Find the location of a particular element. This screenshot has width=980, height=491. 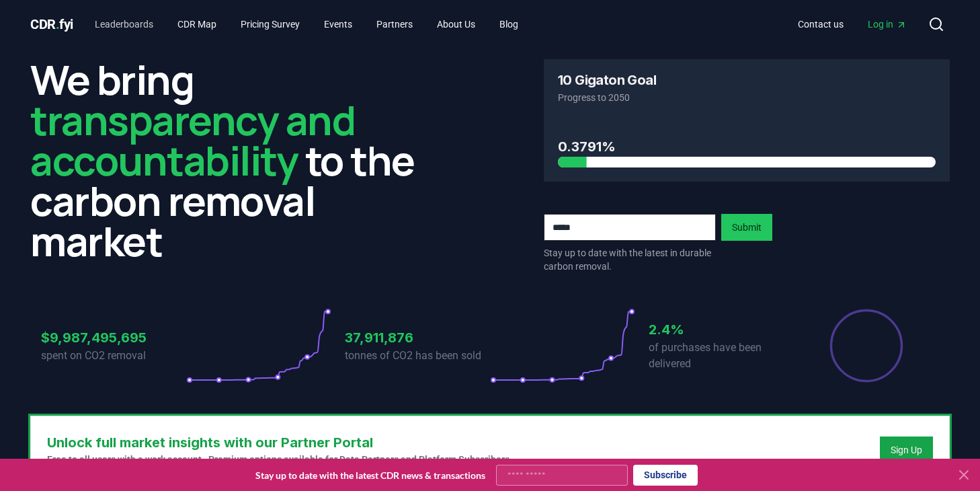

p: of purchases have been delivered is located at coordinates (721, 356).